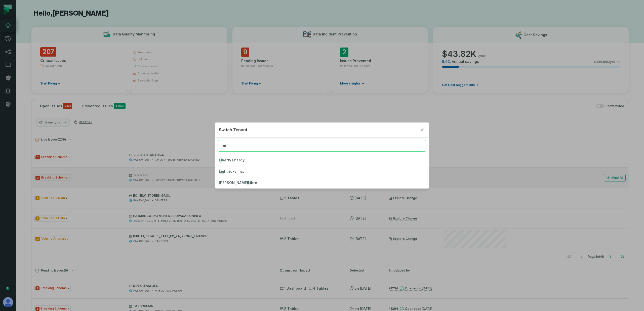 This screenshot has width=644, height=311. Describe the element at coordinates (422, 129) in the screenshot. I see `button: Close` at that location.